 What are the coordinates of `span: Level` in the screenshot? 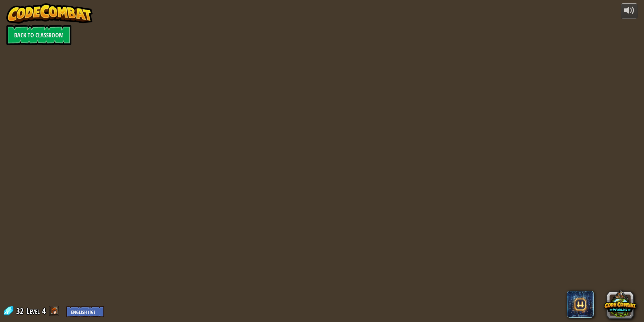 It's located at (33, 311).